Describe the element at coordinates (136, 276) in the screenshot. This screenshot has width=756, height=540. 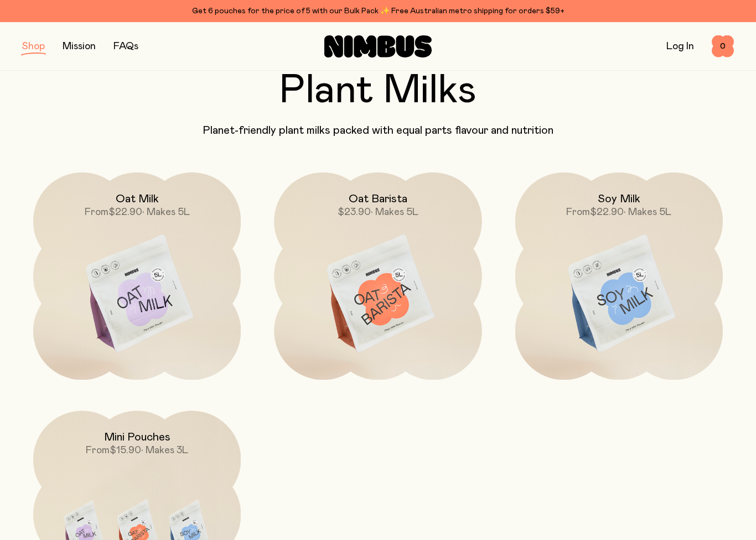
I see `a: Oat MilkFrom$22.90• Makes 5L` at that location.